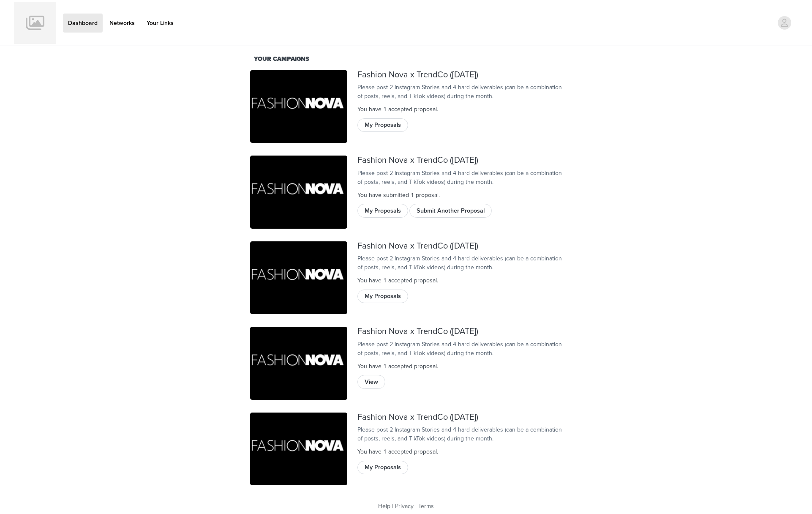  I want to click on button: Submit Another Proposal, so click(451, 210).